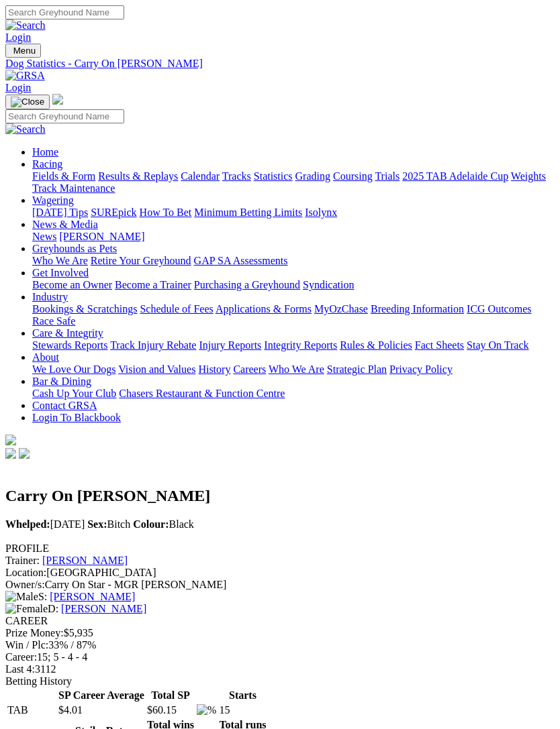 This screenshot has width=560, height=729. I want to click on a: Track Maintenance, so click(73, 188).